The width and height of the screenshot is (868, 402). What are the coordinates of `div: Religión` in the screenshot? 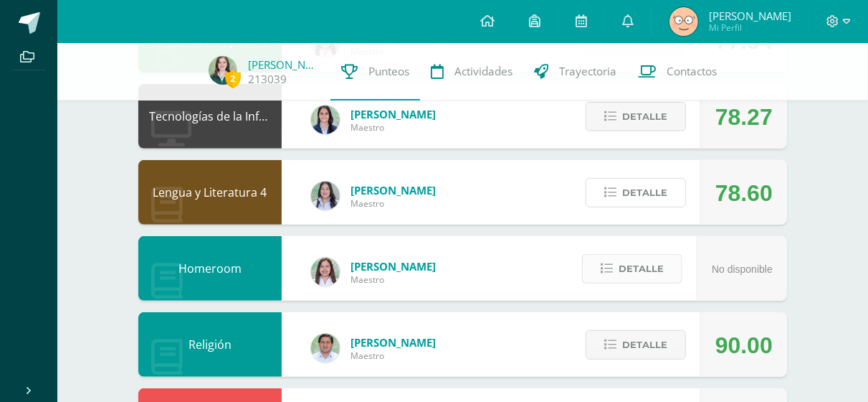 It's located at (210, 344).